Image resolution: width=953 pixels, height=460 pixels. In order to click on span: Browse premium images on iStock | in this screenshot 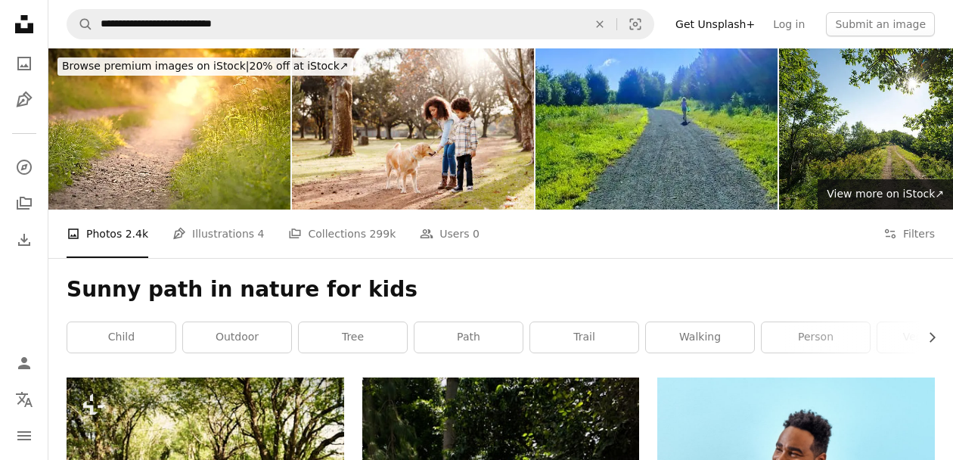, I will do `click(155, 66)`.